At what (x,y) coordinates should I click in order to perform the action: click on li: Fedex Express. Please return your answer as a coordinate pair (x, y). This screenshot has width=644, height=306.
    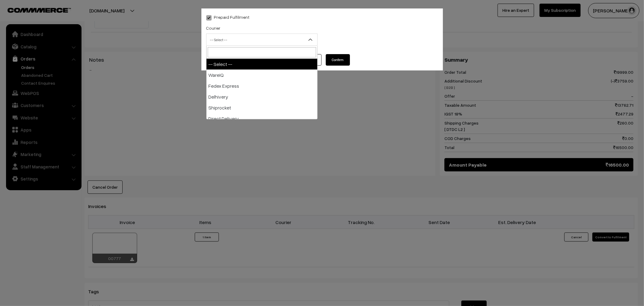
    Looking at the image, I should click on (262, 86).